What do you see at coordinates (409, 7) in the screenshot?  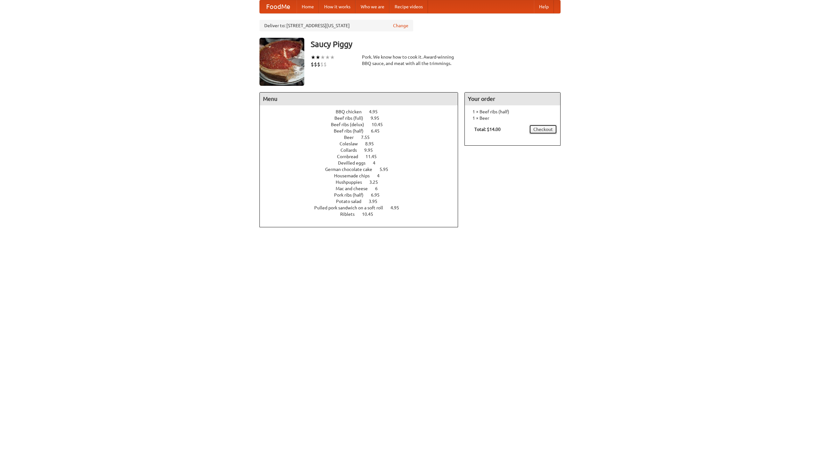 I see `a: Recipe videos` at bounding box center [409, 7].